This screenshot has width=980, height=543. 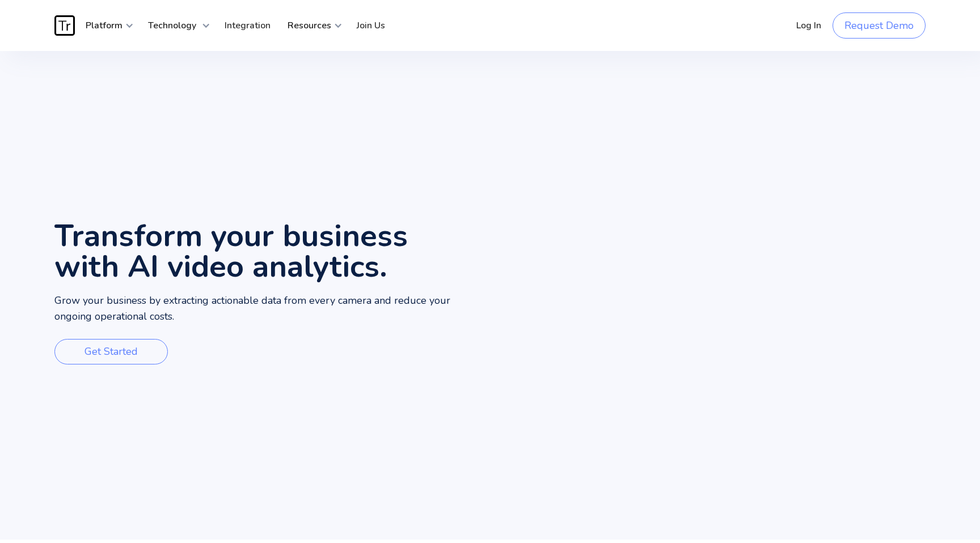 What do you see at coordinates (311, 25) in the screenshot?
I see `div: Resources` at bounding box center [311, 25].